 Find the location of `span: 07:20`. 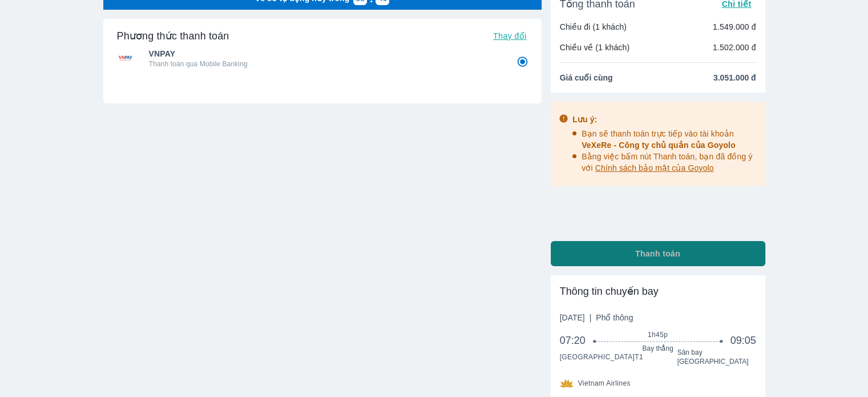

span: 07:20 is located at coordinates (577, 340).